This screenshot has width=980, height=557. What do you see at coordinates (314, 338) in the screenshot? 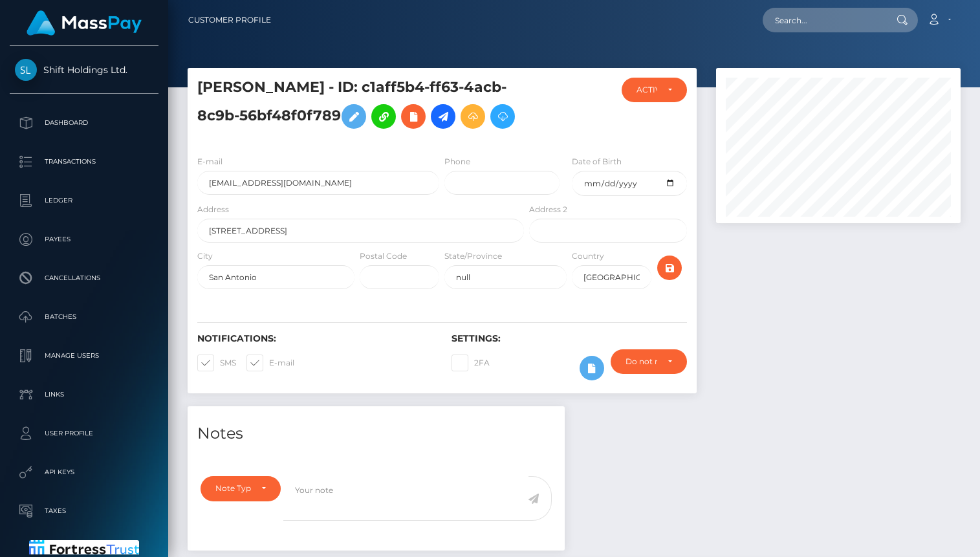
I see `h6: Notifications:` at bounding box center [314, 338].